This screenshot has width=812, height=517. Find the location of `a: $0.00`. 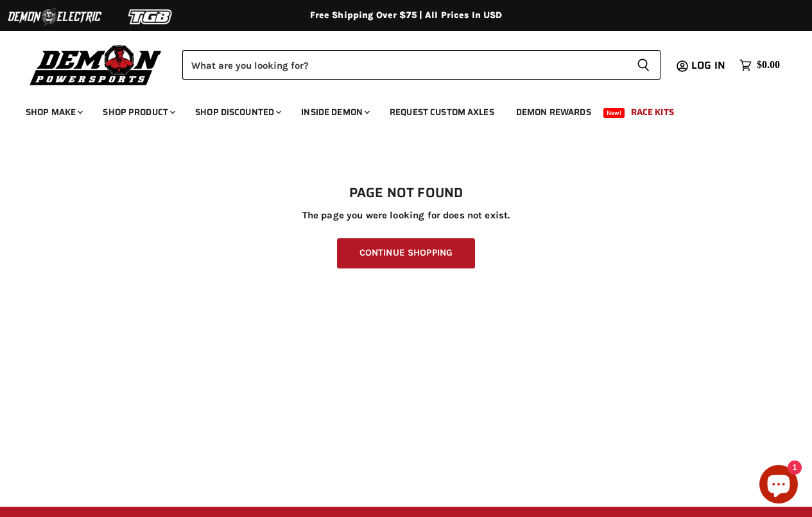

a: $0.00 is located at coordinates (760, 65).